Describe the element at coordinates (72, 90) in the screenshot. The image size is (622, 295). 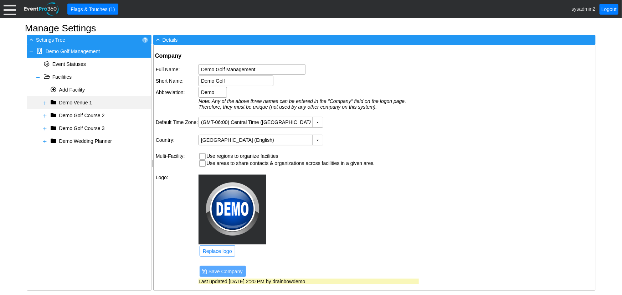
I see `span: Add Facility` at that location.